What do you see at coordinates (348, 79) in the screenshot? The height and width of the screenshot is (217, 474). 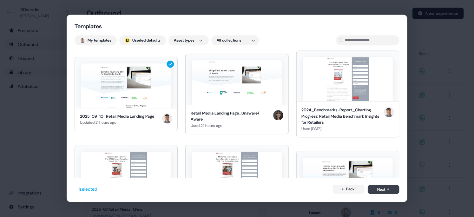 I see `img: 2024_Benchmarks-Report_Charting Progress: Retail Media Benchmark Insights for Retailers` at bounding box center [348, 79].